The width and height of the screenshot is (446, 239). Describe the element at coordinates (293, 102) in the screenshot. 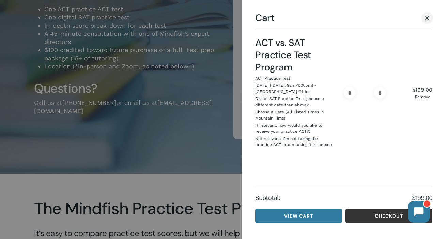

I see `dt: Digital SAT Practice Test (choose a different date than above):` at that location.